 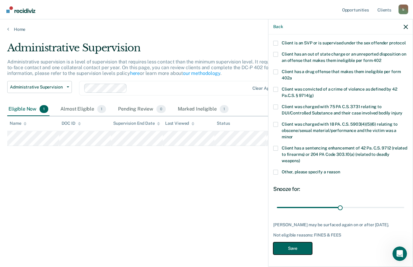 What do you see at coordinates (135, 73) in the screenshot?
I see `a: here` at bounding box center [135, 73].